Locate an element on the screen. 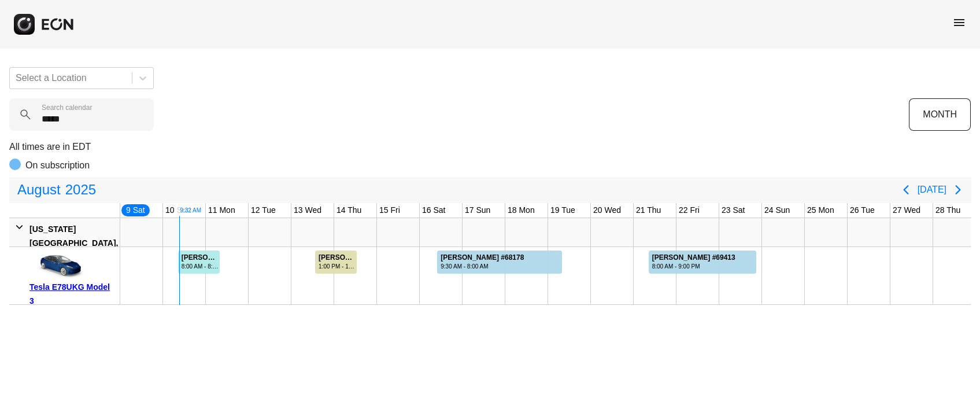 The image size is (980, 416). p: All times are in EDT is located at coordinates (490, 147).